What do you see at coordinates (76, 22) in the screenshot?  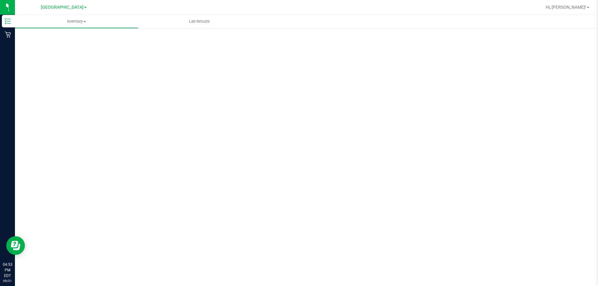 I see `span: Inventory` at bounding box center [76, 22].